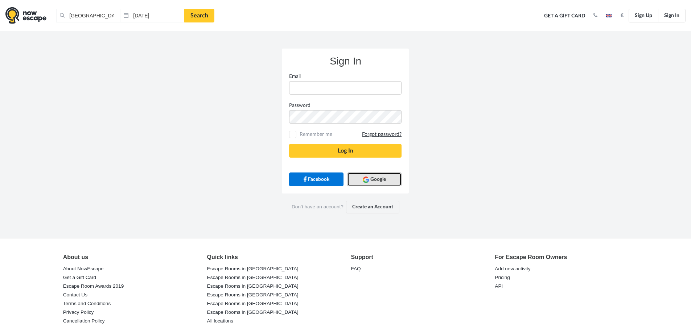 The height and width of the screenshot is (333, 691). Describe the element at coordinates (643, 16) in the screenshot. I see `a: Sign Up` at that location.